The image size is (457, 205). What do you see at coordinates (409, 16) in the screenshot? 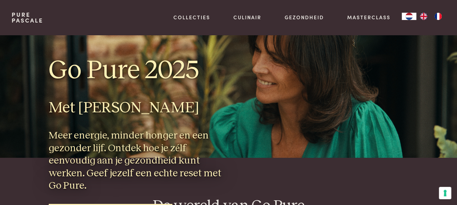
I see `a: NL` at bounding box center [409, 16].